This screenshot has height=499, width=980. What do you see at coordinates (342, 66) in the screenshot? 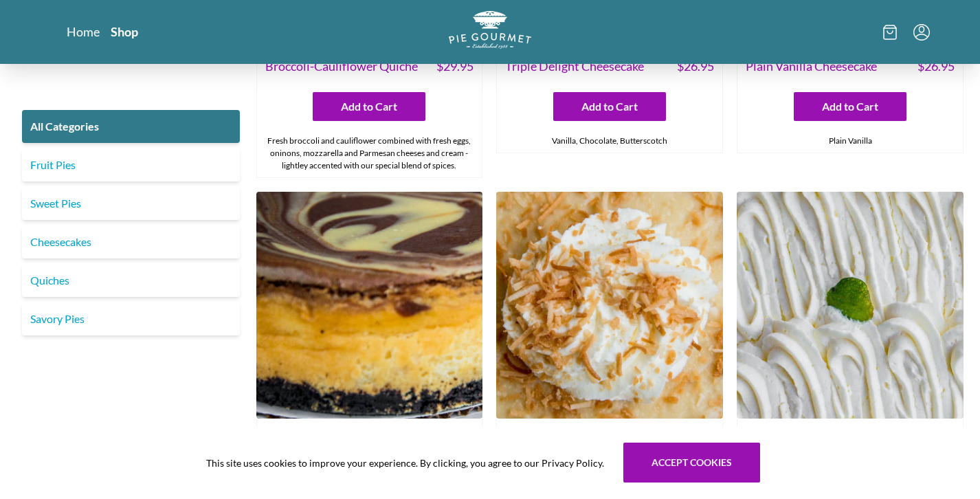
I see `span: Broccoli-Cauliflower Quiche` at bounding box center [342, 66].